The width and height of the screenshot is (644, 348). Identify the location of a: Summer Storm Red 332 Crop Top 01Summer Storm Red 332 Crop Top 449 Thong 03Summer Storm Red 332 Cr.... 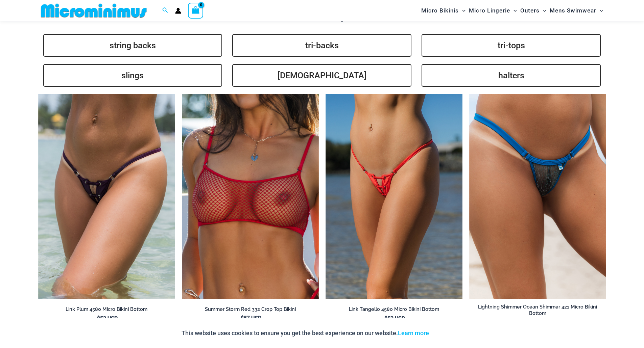
(250, 196).